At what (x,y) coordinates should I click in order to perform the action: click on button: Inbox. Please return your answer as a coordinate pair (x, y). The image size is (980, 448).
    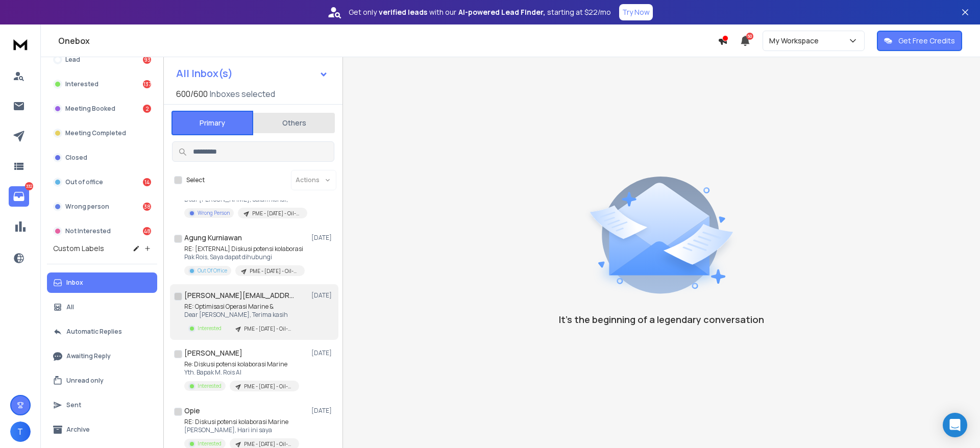
    Looking at the image, I should click on (102, 283).